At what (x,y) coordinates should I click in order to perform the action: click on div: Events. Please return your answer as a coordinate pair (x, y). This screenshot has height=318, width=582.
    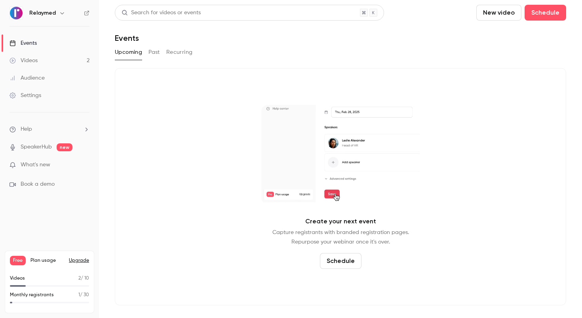
    Looking at the image, I should click on (23, 43).